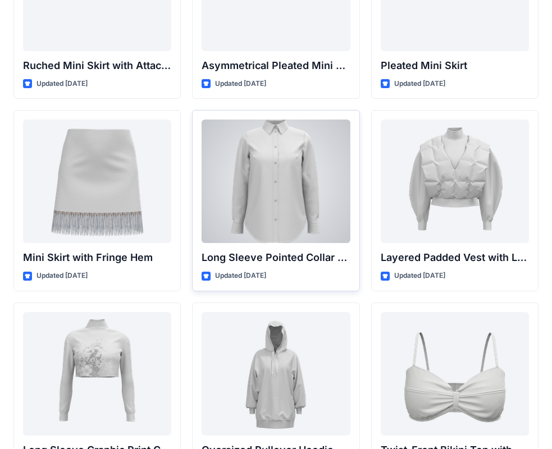 This screenshot has width=552, height=449. What do you see at coordinates (97, 374) in the screenshot?
I see `a: Long Sleeve Graphic Print Cropped Turtleneck` at bounding box center [97, 374].